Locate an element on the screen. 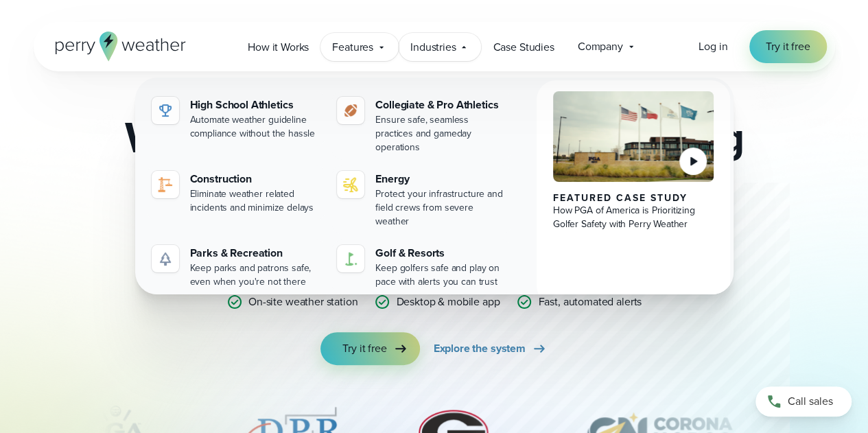 Image resolution: width=868 pixels, height=433 pixels. img: PGA of America, Frisco Campus is located at coordinates (634, 136).